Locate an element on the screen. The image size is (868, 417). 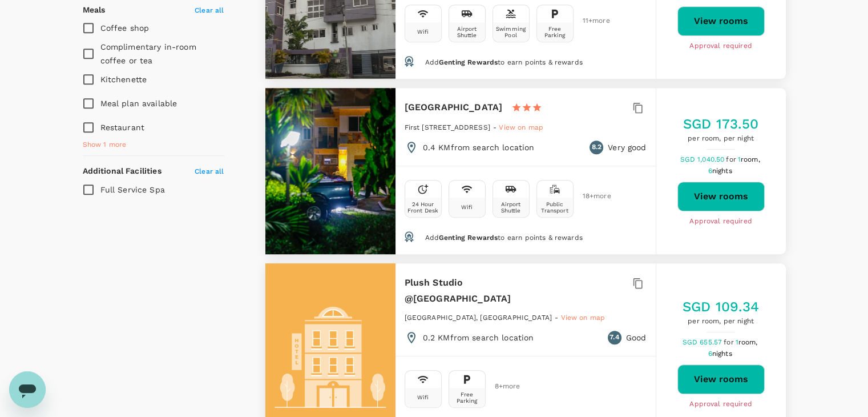
h5: SGD 109.34 is located at coordinates (721, 307).